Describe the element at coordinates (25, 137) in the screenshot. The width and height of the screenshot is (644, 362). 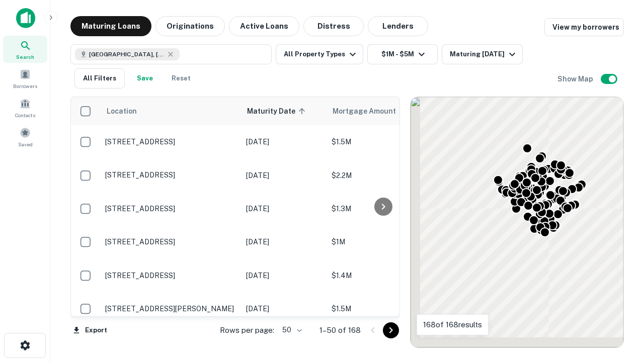
I see `a: Saved` at that location.